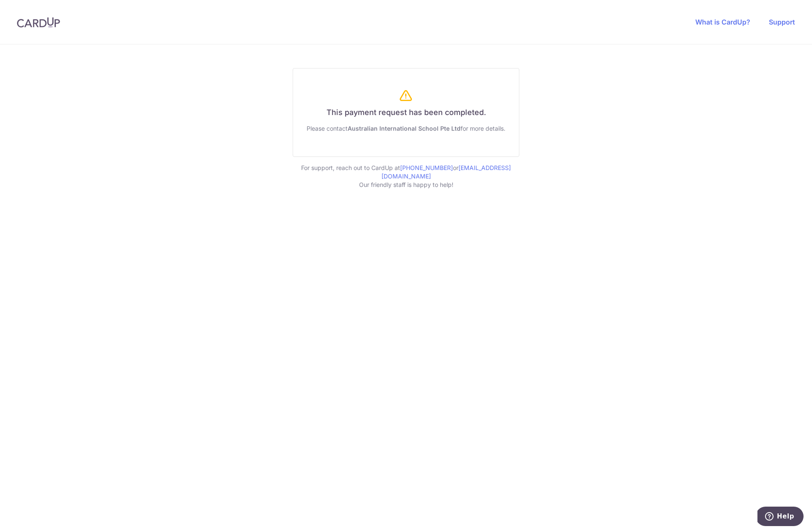 The width and height of the screenshot is (812, 532). What do you see at coordinates (722, 22) in the screenshot?
I see `a: What is CardUp?` at bounding box center [722, 22].